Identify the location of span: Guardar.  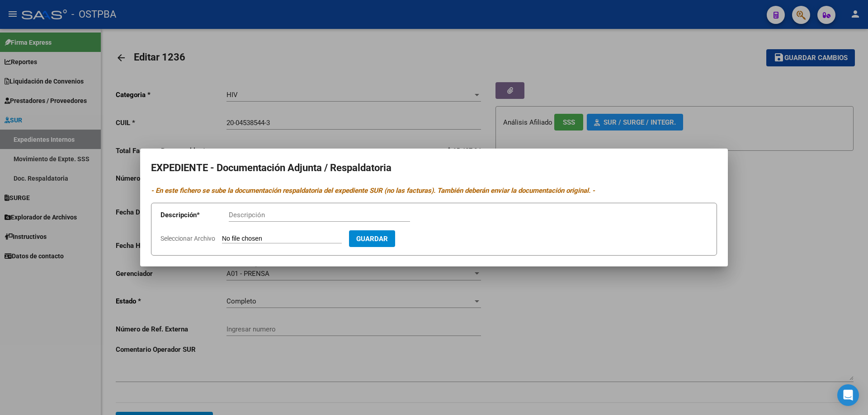
(372, 239).